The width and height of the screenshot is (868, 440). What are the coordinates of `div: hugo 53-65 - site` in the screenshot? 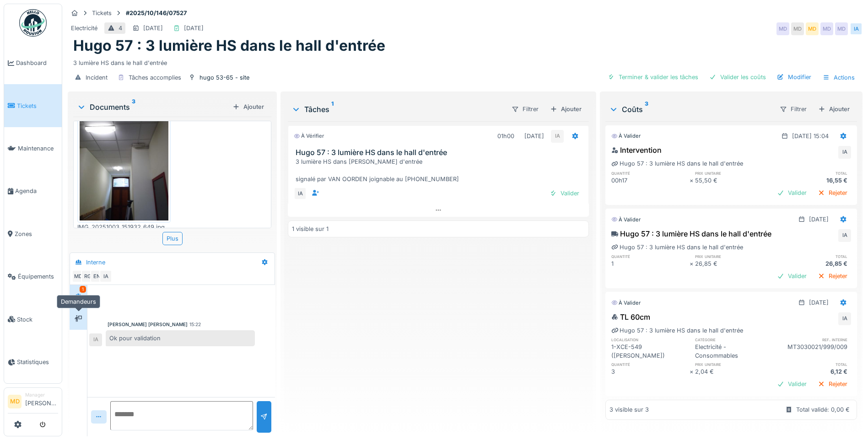 It's located at (224, 77).